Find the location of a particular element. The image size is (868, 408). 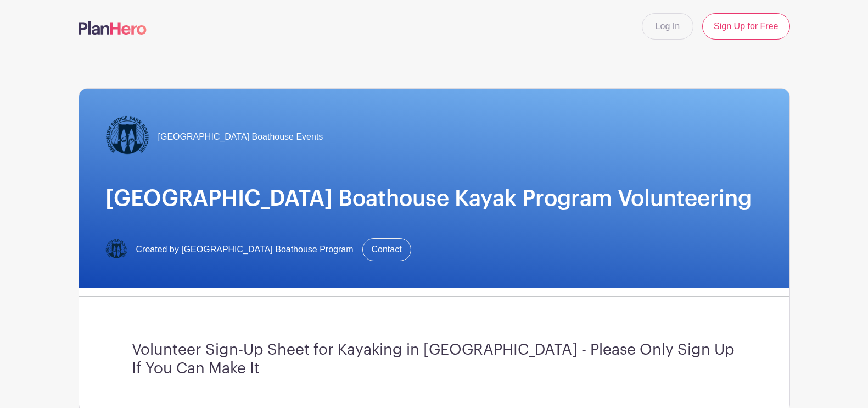

a: Contact is located at coordinates (387, 249).